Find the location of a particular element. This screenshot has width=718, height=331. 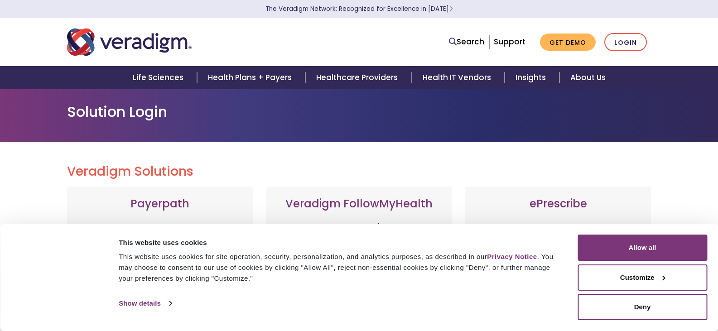

div: This website uses cookies for site operation, security, personalization, and analytics purposes, ... is located at coordinates (338, 268).